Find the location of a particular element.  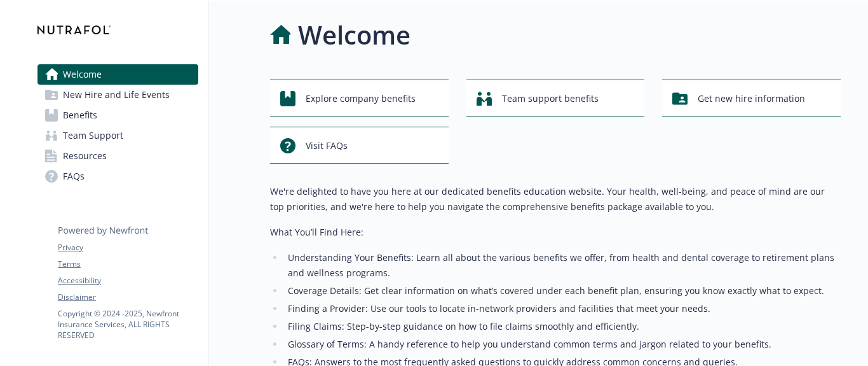

a: Welcome is located at coordinates (118, 74).